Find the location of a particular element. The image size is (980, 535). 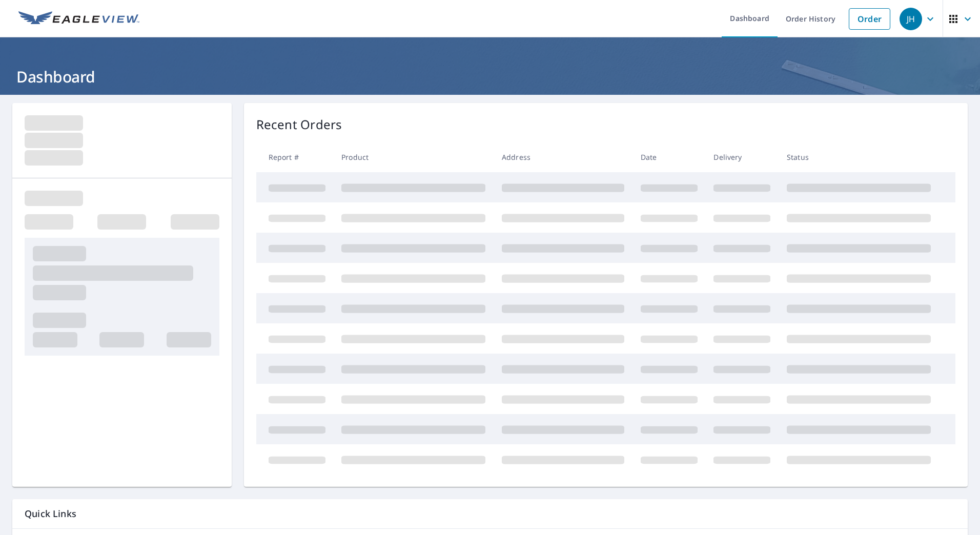

th: Address is located at coordinates (563, 156).